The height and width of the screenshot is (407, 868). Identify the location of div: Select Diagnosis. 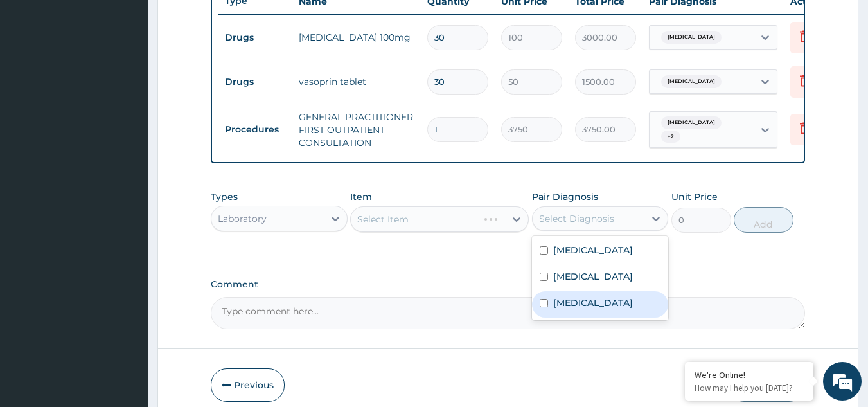
(576, 219).